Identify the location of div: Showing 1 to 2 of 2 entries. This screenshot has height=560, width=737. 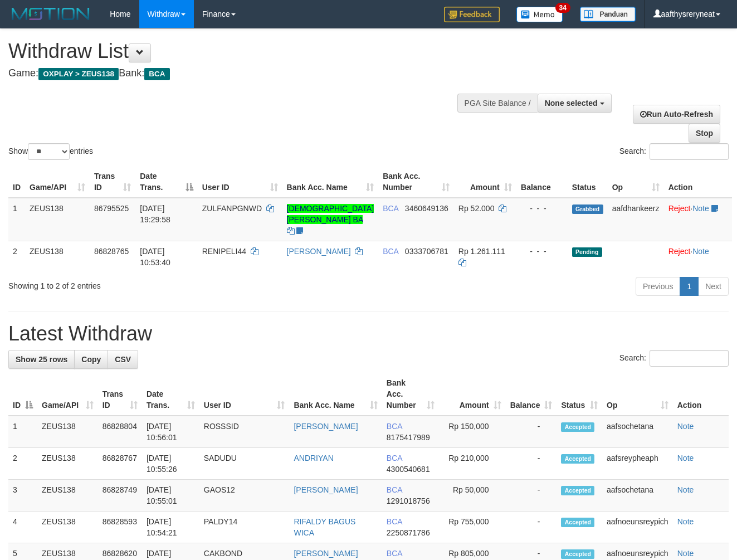
(153, 284).